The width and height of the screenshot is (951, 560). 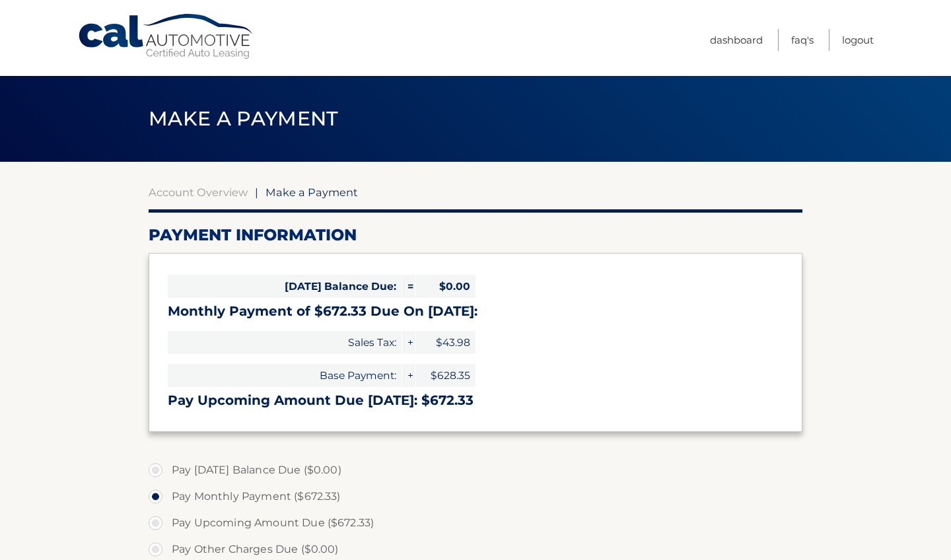 What do you see at coordinates (858, 40) in the screenshot?
I see `a: Logout` at bounding box center [858, 40].